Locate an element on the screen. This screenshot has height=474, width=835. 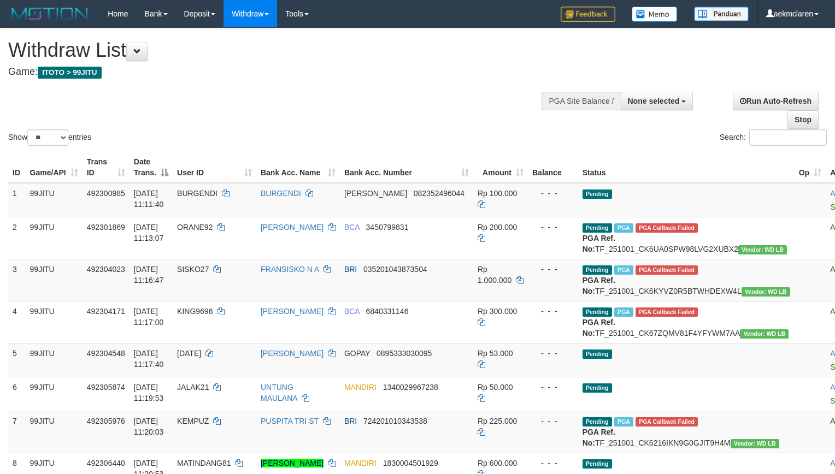
span: 492301869 is located at coordinates (106, 227).